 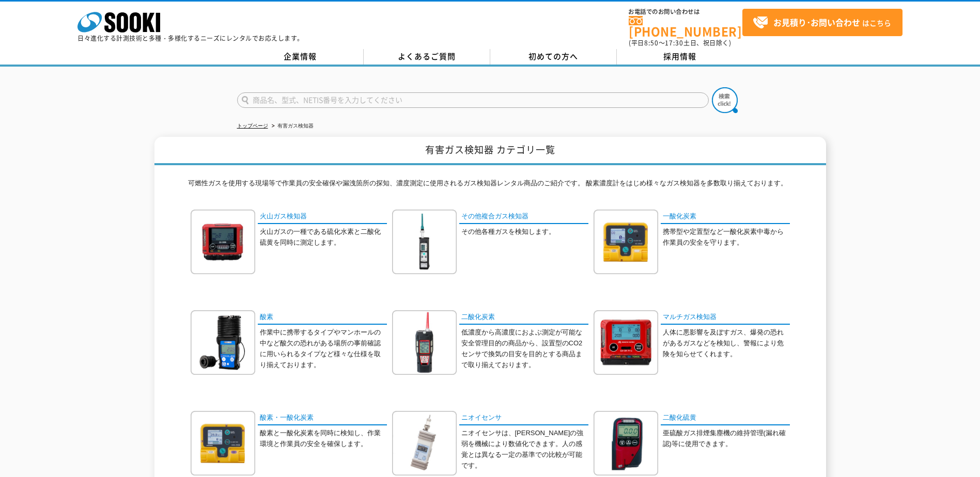 I want to click on img: その他複合ガス検知器, so click(x=424, y=242).